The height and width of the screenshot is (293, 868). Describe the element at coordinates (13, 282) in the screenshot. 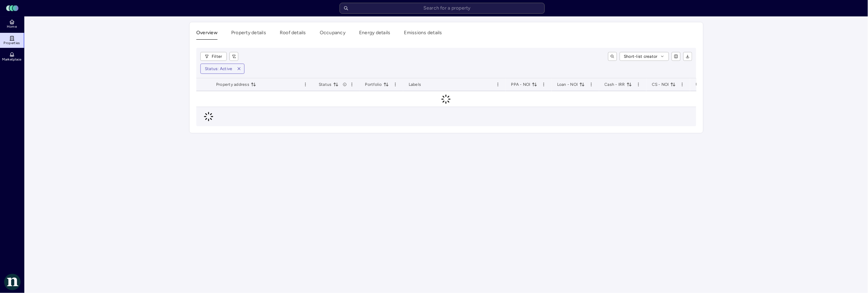

I see `img: Nuveen` at that location.